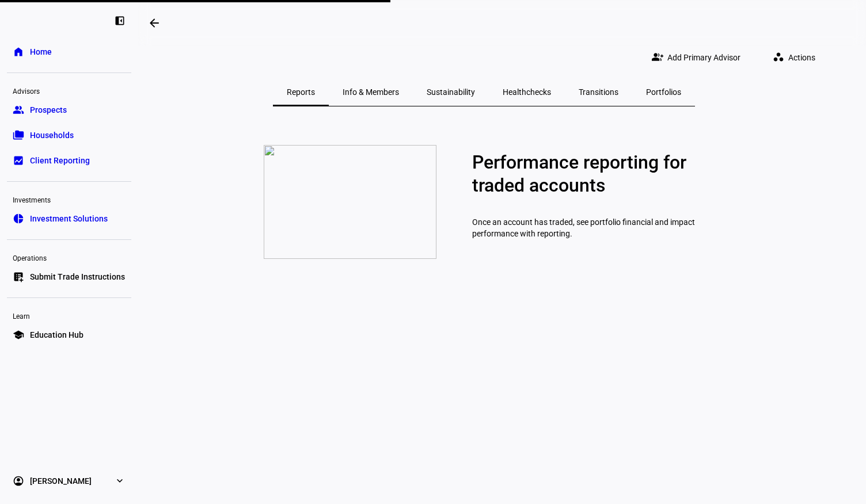  What do you see at coordinates (120, 20) in the screenshot?
I see `eth-mat-symbol: left_panel_close` at bounding box center [120, 20].